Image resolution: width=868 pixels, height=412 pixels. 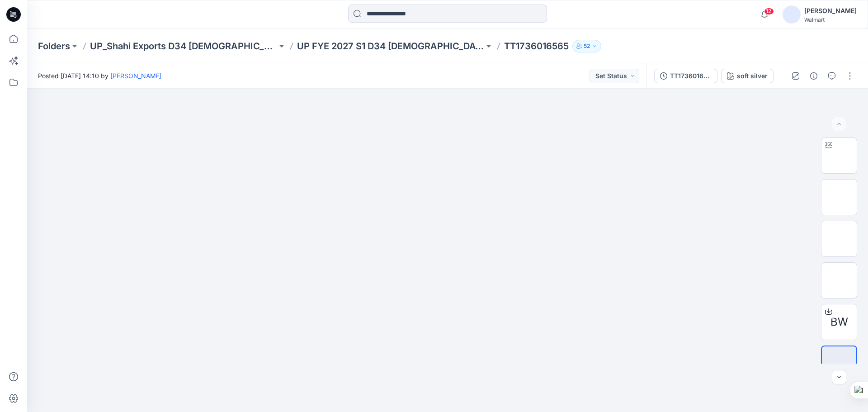 I want to click on div: Walmart, so click(x=831, y=19).